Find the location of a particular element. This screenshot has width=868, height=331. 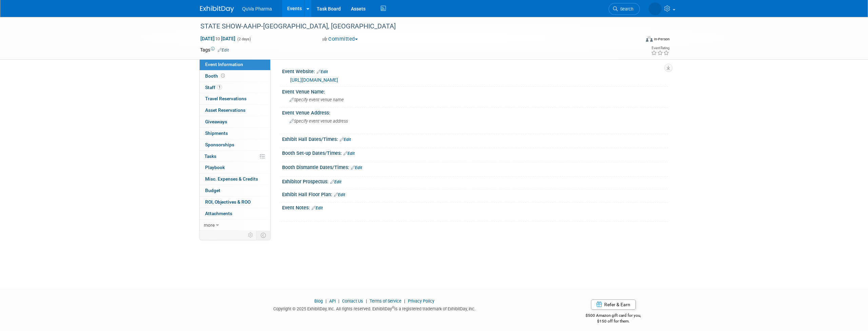

div: Event Venue Name: is located at coordinates (475, 91).